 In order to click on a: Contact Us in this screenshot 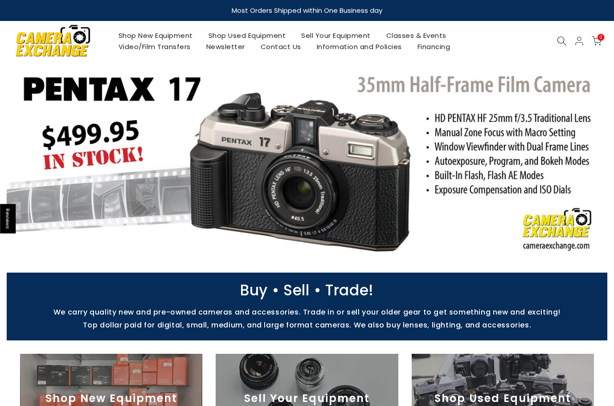, I will do `click(281, 46)`.